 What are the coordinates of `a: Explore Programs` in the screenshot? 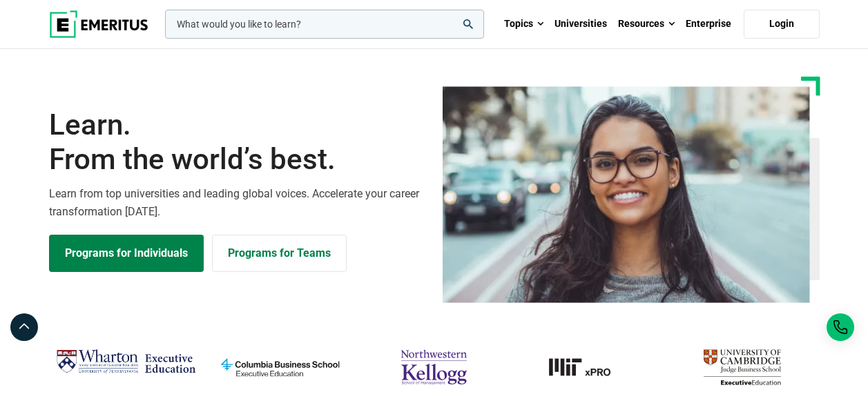 It's located at (127, 253).